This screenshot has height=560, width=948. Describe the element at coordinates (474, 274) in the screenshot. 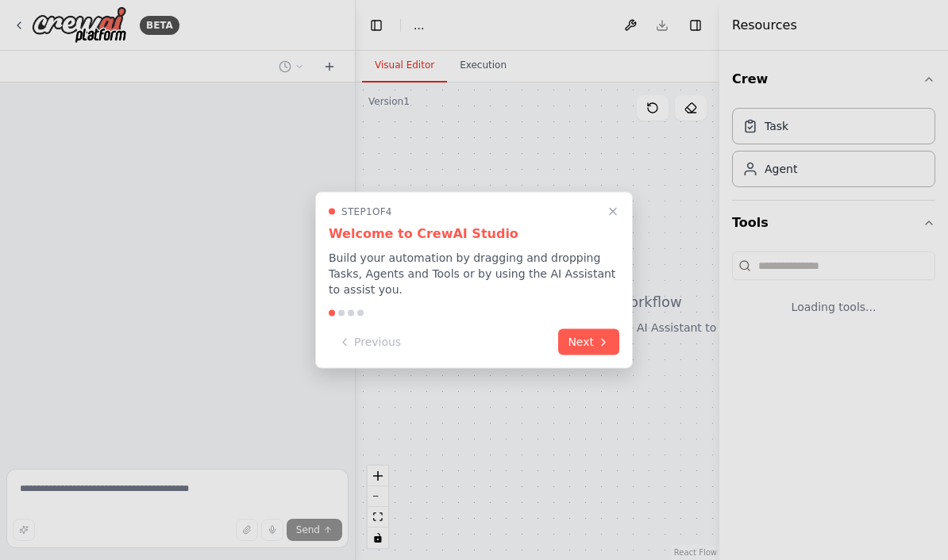

I see `p: Build your automation by dragging and dropping Tasks, Agents and Tools or by using the AI Assista...` at that location.